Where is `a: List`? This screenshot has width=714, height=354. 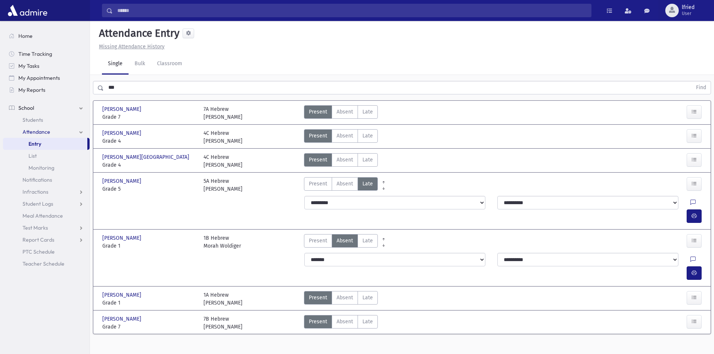 a: List is located at coordinates (46, 156).